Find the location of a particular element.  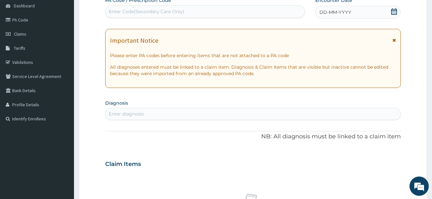

div: Chat with us now is located at coordinates (71, 40).